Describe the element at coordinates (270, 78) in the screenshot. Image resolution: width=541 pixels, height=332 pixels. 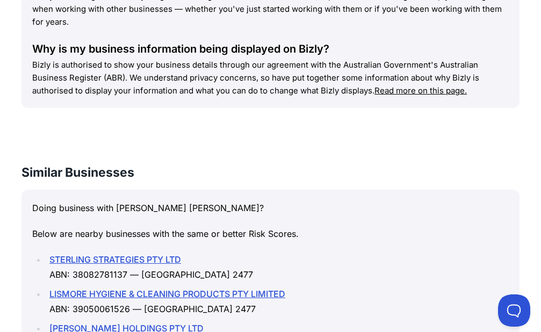
I see `p: Bizly is authorised to show your business details through our agreement with the Australian Gover...` at that location.